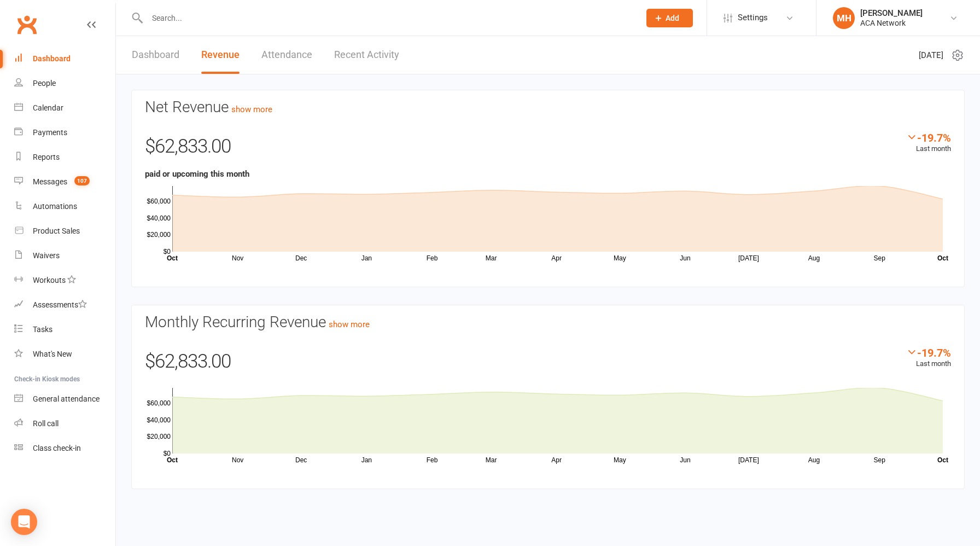 This screenshot has height=546, width=980. I want to click on a: Revenue, so click(220, 55).